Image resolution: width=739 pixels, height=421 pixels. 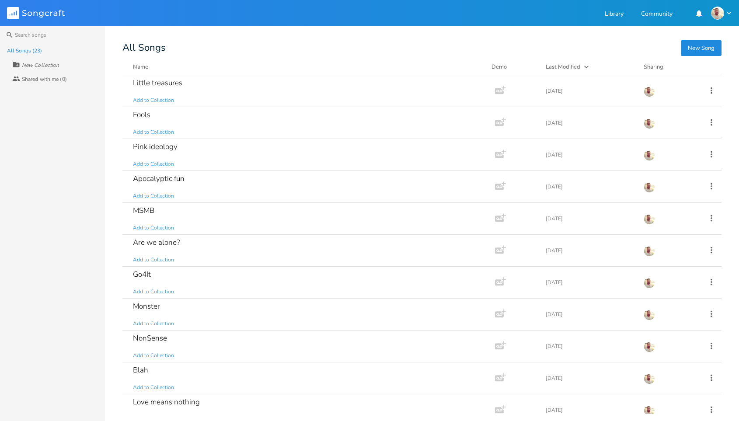 I want to click on div: Last Modified, so click(x=563, y=67).